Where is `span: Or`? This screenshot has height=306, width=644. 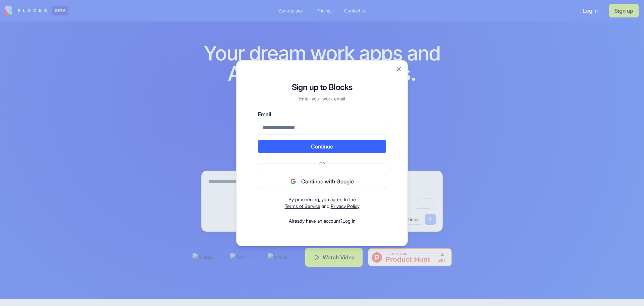
span: Or is located at coordinates (322, 164).